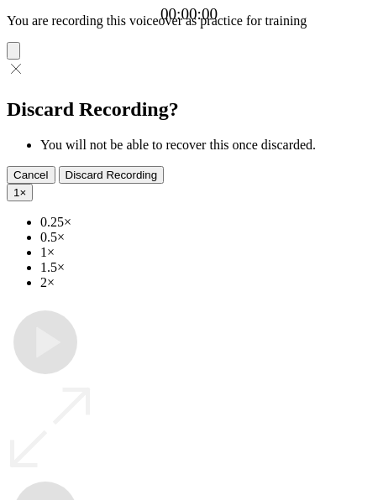  I want to click on li: You will not be able to recover this once discarded., so click(206, 145).